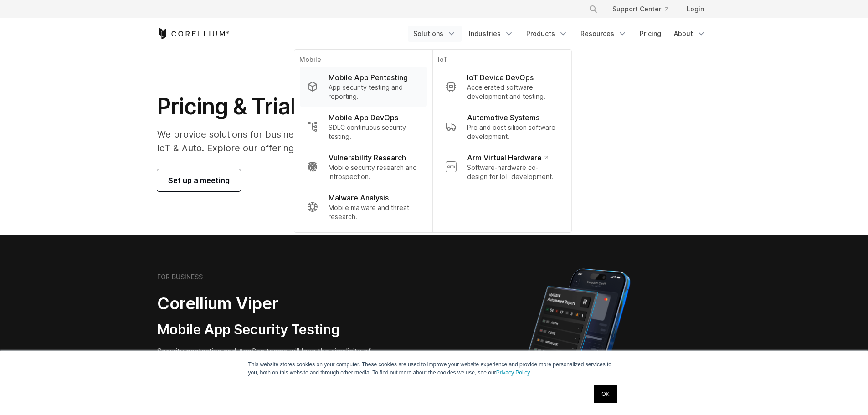 The height and width of the screenshot is (415, 868). Describe the element at coordinates (274, 330) in the screenshot. I see `h3: Mobile App Security Testing` at that location.